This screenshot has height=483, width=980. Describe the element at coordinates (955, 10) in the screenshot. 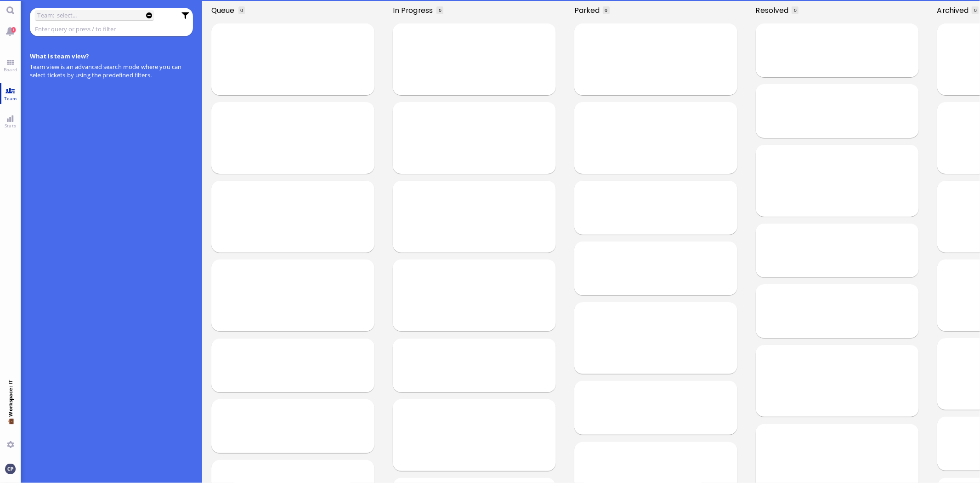

I see `span: Archived` at that location.